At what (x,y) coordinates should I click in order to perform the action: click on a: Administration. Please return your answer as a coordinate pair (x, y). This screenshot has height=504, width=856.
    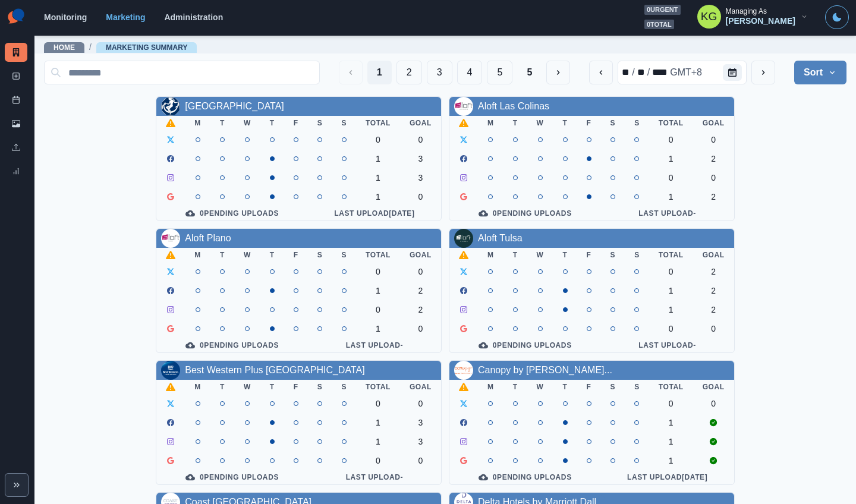
    Looking at the image, I should click on (194, 17).